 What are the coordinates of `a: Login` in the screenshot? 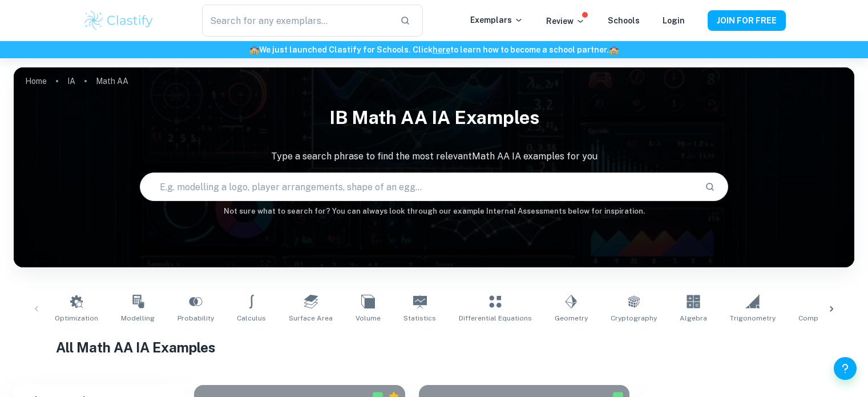 It's located at (674, 21).